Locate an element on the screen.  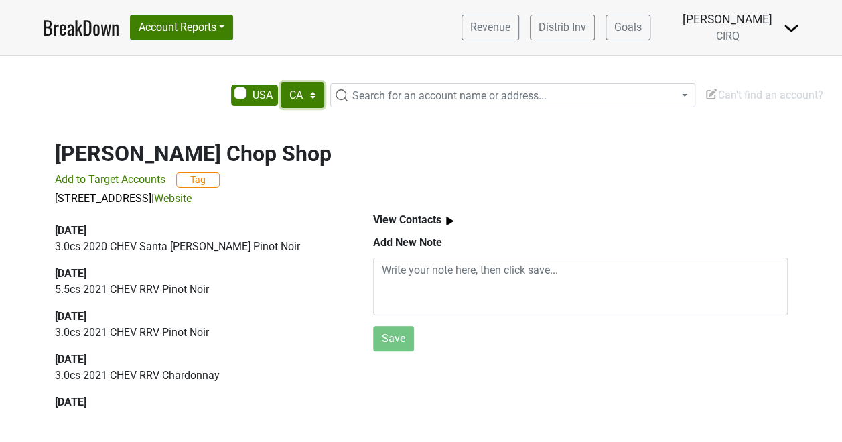
button: Tag is located at coordinates (198, 180).